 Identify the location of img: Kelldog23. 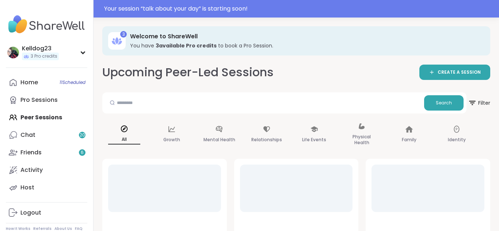
(13, 53).